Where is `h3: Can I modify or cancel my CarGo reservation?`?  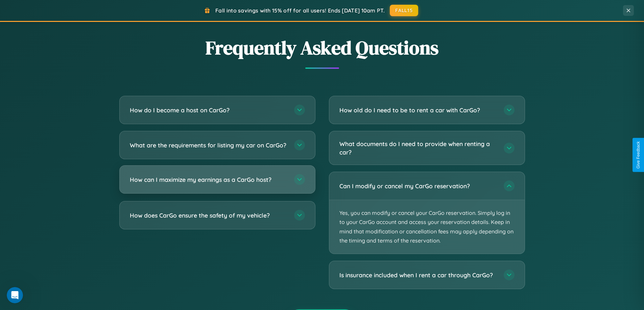 h3: Can I modify or cancel my CarGo reservation? is located at coordinates (418, 186).